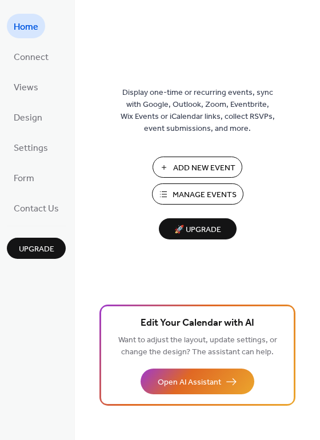  Describe the element at coordinates (198, 230) in the screenshot. I see `span: 🚀 Upgrade` at that location.